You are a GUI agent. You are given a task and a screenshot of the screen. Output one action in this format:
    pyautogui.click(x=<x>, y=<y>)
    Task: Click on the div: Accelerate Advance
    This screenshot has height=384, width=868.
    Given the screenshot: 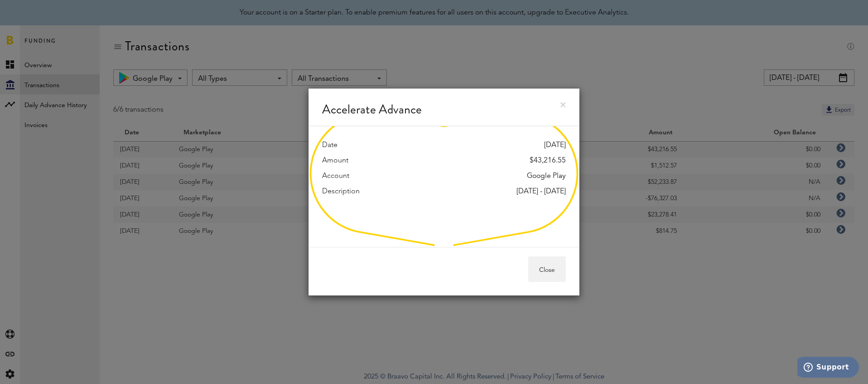 What is the action you would take?
    pyautogui.click(x=444, y=107)
    